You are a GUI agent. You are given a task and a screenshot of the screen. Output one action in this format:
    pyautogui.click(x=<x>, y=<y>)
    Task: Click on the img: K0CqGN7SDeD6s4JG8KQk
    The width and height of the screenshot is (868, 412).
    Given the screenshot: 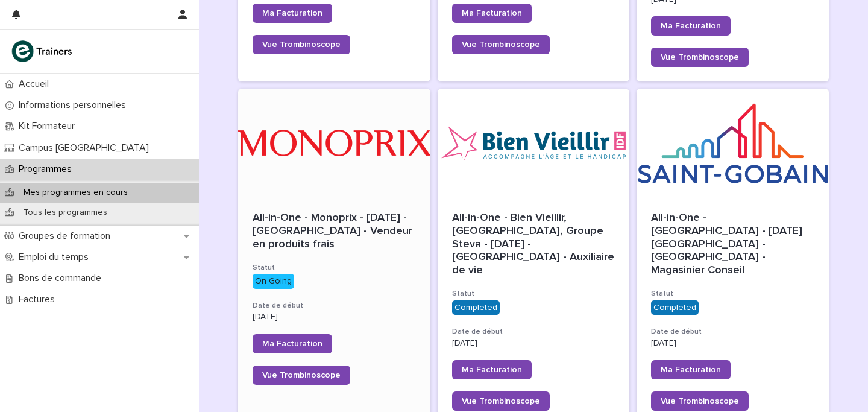 What is the action you would take?
    pyautogui.click(x=43, y=52)
    